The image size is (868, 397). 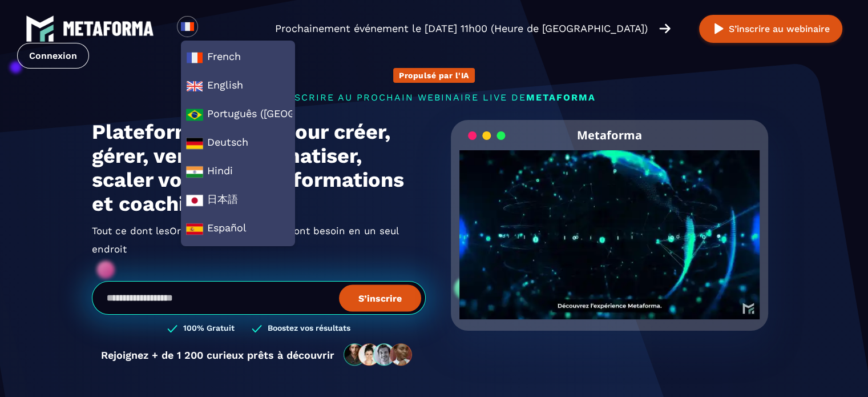 What do you see at coordinates (379, 354) in the screenshot?
I see `img: community-people` at bounding box center [379, 354].